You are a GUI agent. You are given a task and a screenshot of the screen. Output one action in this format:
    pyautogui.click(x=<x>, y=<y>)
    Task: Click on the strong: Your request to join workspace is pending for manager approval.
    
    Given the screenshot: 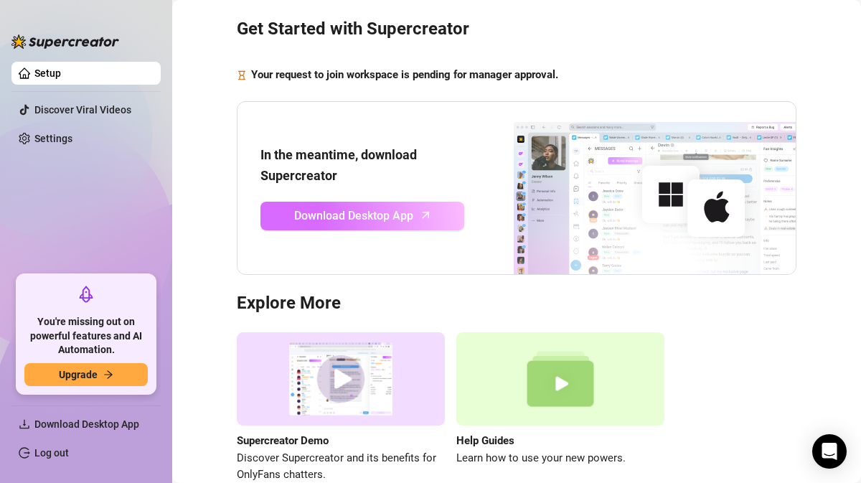 What is the action you would take?
    pyautogui.click(x=405, y=75)
    